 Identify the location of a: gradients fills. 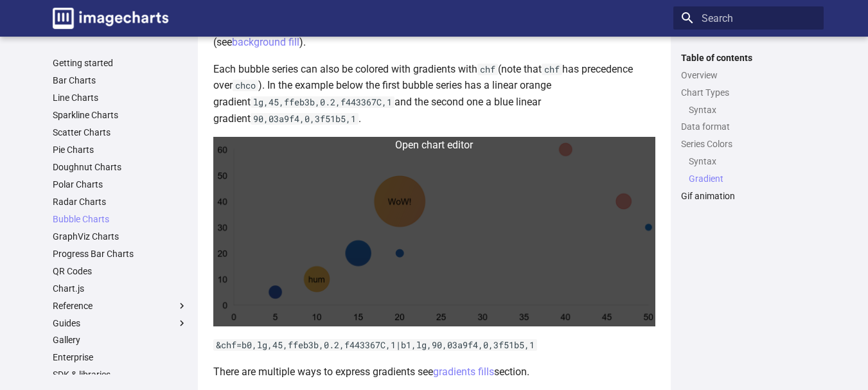
(463, 372).